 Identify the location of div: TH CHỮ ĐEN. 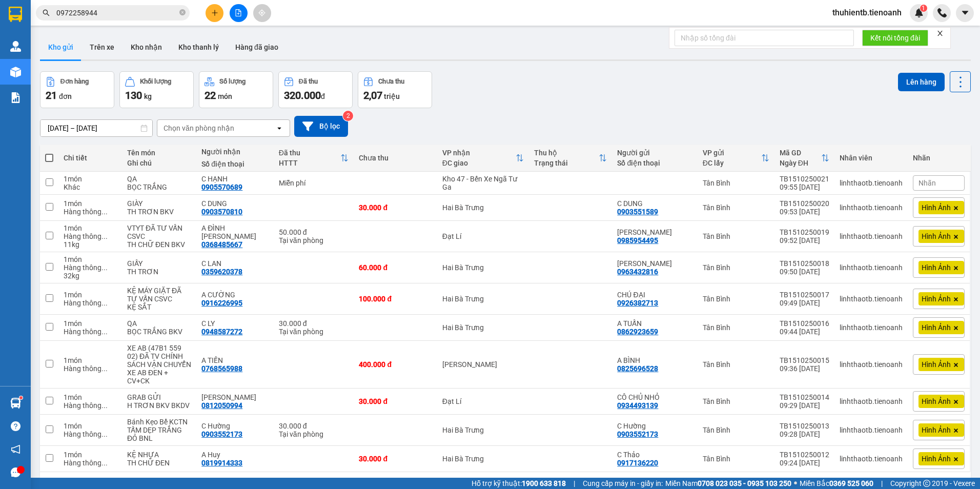
(159, 462).